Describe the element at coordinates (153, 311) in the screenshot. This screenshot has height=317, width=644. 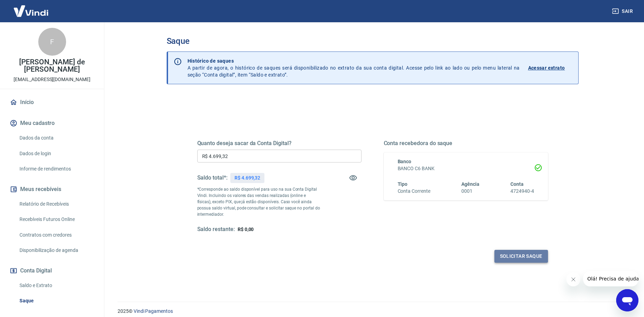
I see `a: Vindi Pagamentos` at that location.